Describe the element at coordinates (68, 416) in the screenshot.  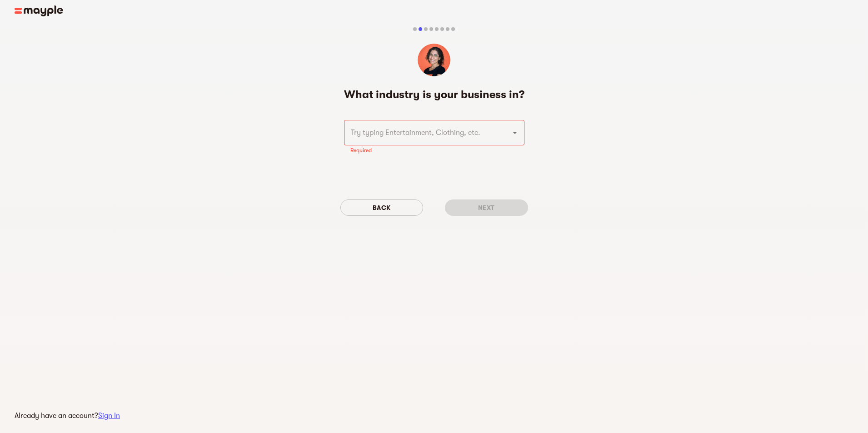
I see `p: Already have an account?` at that location.